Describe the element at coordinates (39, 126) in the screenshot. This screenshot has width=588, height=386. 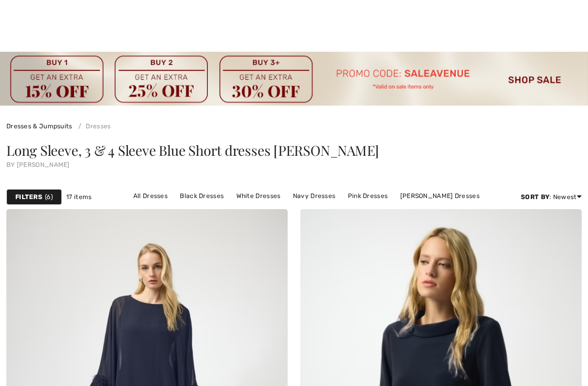
I see `a: Dresses & Jumpsuits` at that location.